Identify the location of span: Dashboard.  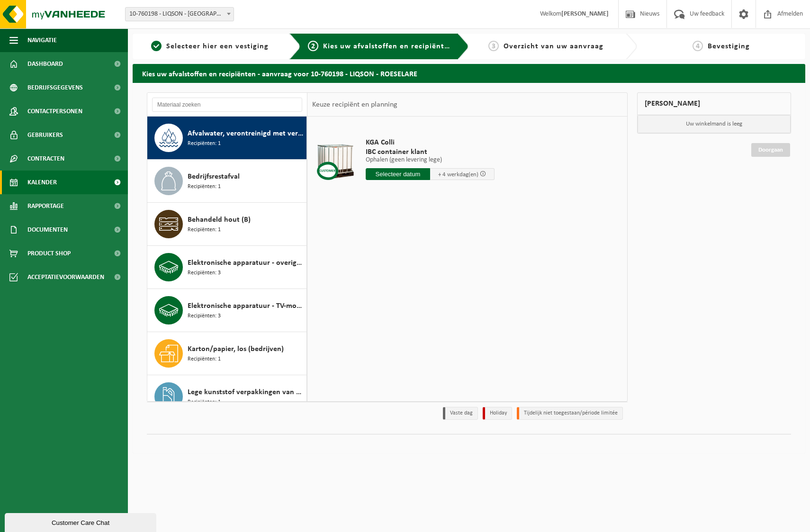
(45, 64).